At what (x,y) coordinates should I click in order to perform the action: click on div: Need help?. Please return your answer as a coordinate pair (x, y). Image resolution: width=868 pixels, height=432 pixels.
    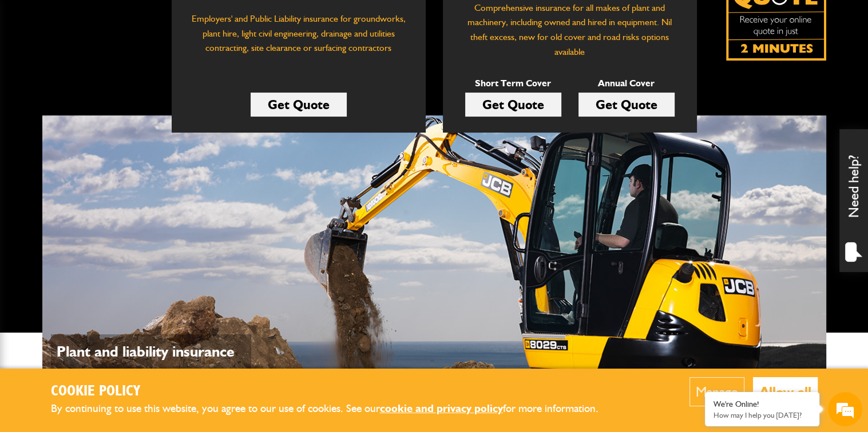
    Looking at the image, I should click on (854, 201).